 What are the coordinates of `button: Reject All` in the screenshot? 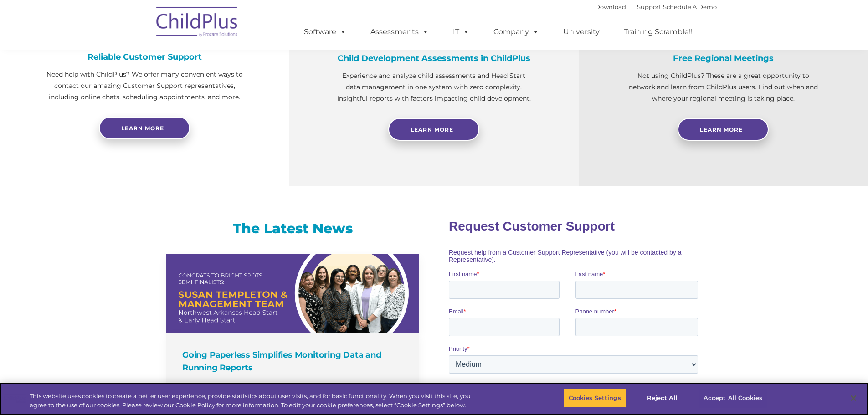 It's located at (662, 398).